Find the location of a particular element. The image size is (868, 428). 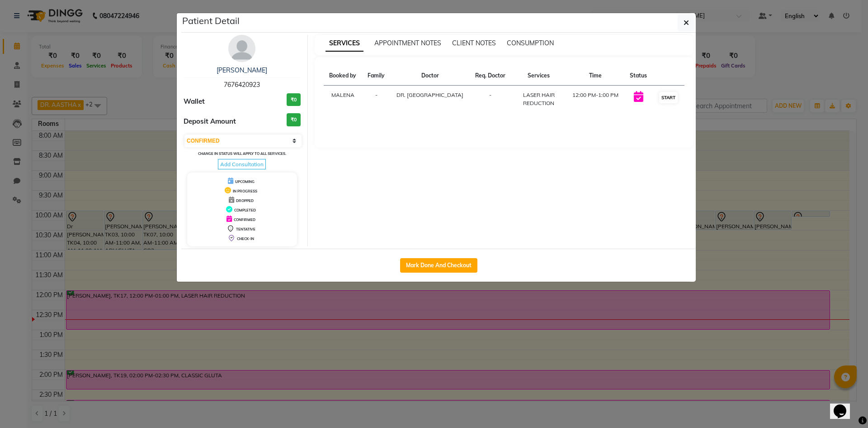

th: Doctor is located at coordinates (430, 76).